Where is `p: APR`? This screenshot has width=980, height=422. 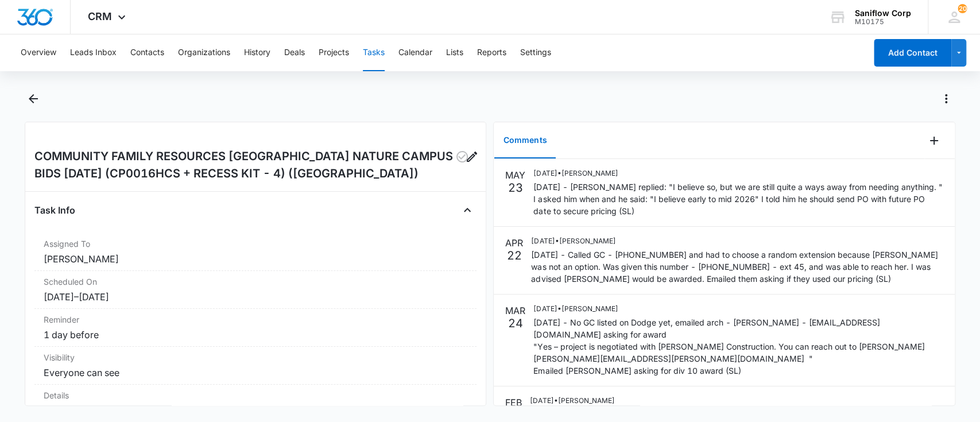 p: APR is located at coordinates (514, 243).